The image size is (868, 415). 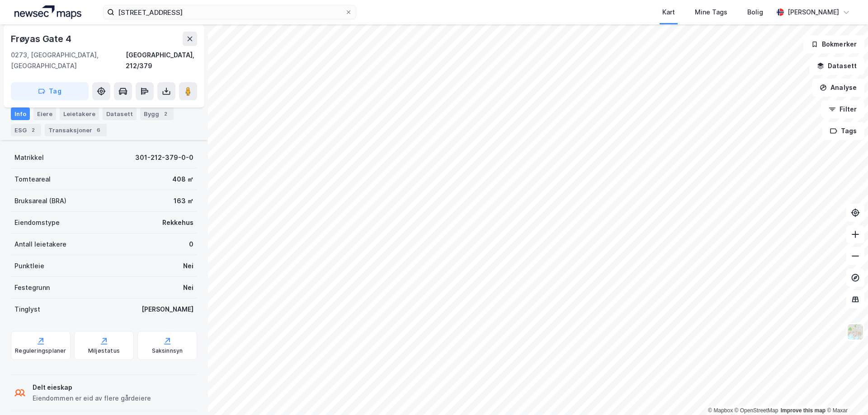 I want to click on a: Mapbox, so click(x=720, y=411).